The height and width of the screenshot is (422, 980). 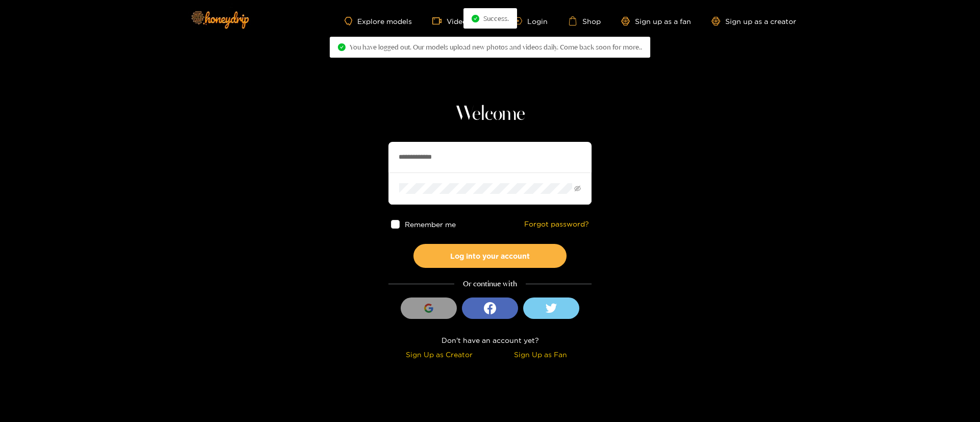 I want to click on div: Don't have an account yet?, so click(x=490, y=340).